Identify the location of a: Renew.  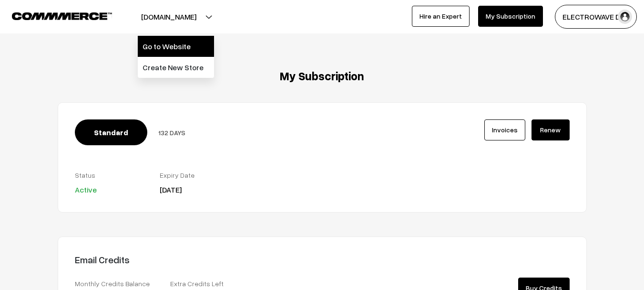
(551, 130).